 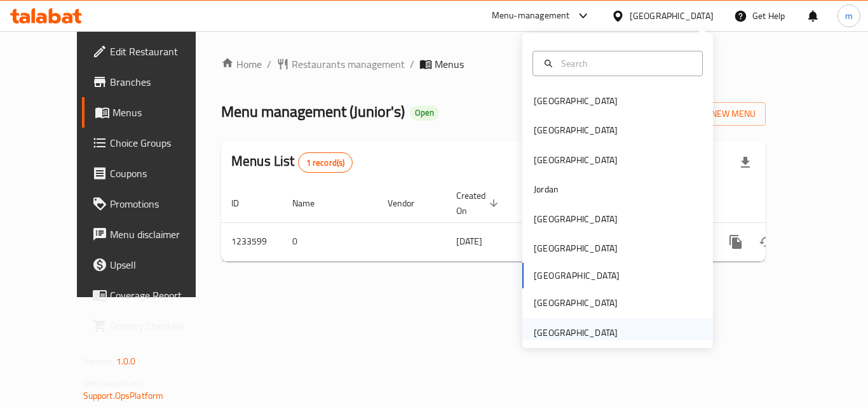 What do you see at coordinates (126, 361) in the screenshot?
I see `span: 1.0.0` at bounding box center [126, 361].